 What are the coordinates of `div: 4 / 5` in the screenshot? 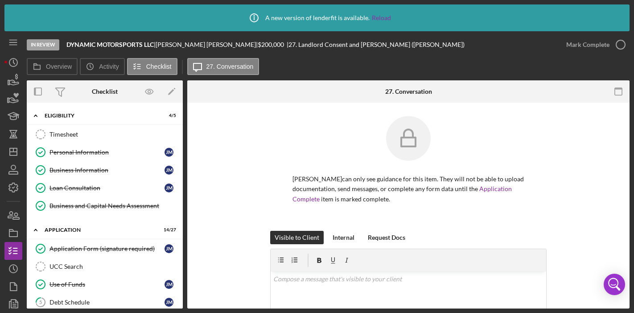 It's located at (168, 116).